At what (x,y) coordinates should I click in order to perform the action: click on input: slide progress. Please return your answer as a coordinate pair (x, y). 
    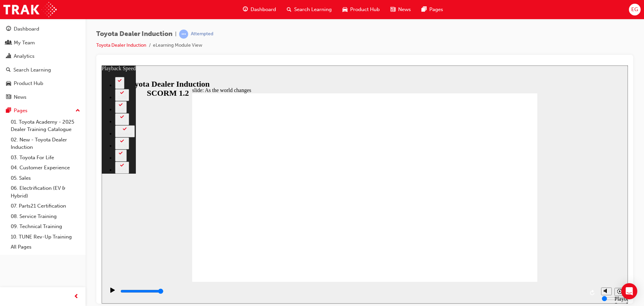
    Looking at the image, I should click on (40, 225).